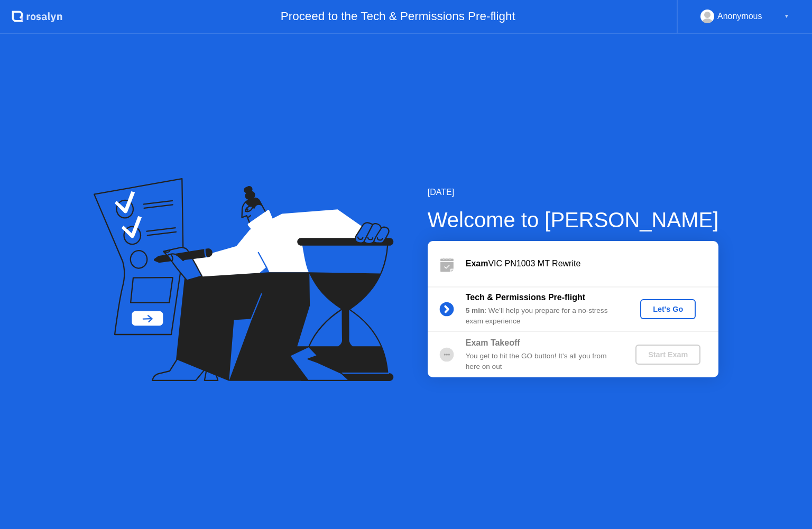 The height and width of the screenshot is (529, 812). I want to click on b: Exam, so click(477, 264).